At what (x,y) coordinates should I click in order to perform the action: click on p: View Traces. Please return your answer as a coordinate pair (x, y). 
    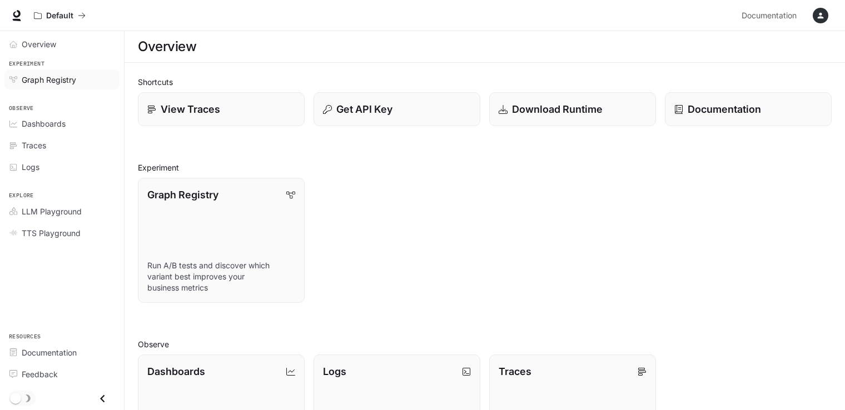
    Looking at the image, I should click on (190, 109).